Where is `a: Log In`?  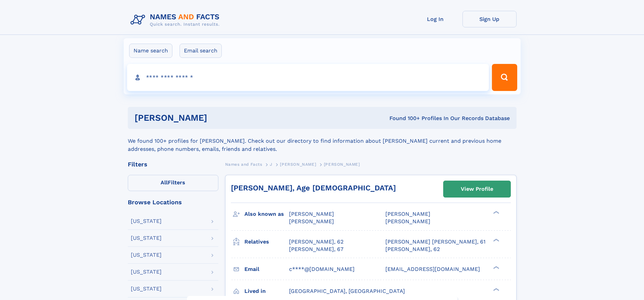 a: Log In is located at coordinates (435, 19).